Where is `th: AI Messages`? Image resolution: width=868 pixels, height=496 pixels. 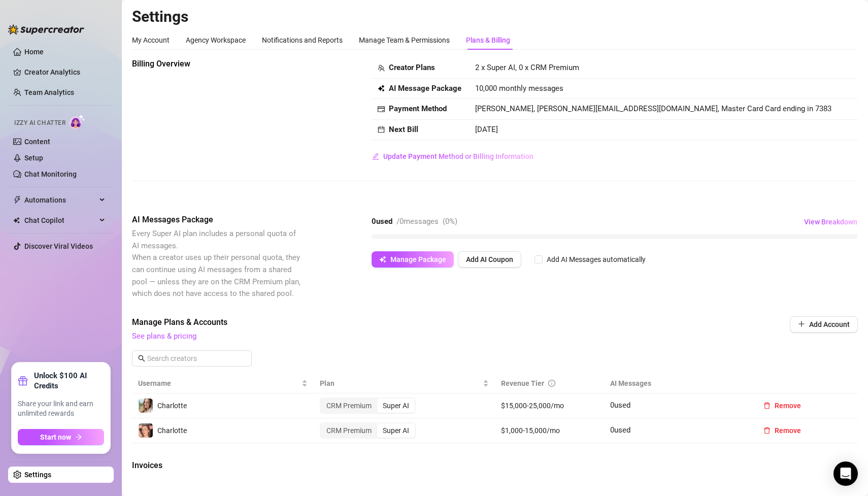 th: AI Messages is located at coordinates (677, 383).